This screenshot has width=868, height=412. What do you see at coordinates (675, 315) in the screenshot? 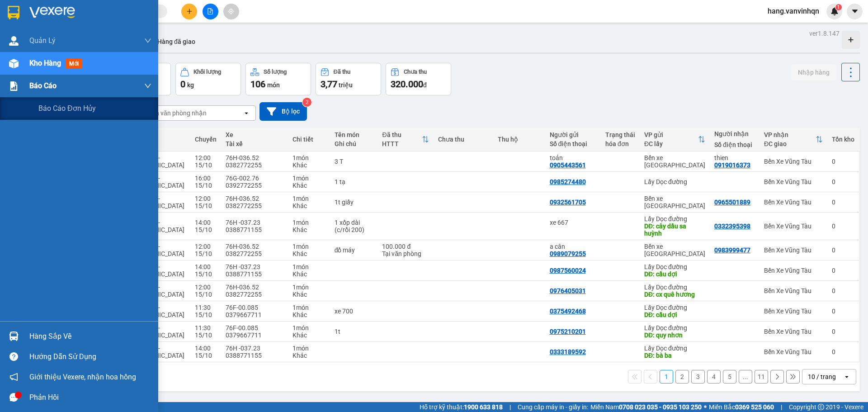
I see `div: DĐ: cầu dợi` at bounding box center [675, 315].